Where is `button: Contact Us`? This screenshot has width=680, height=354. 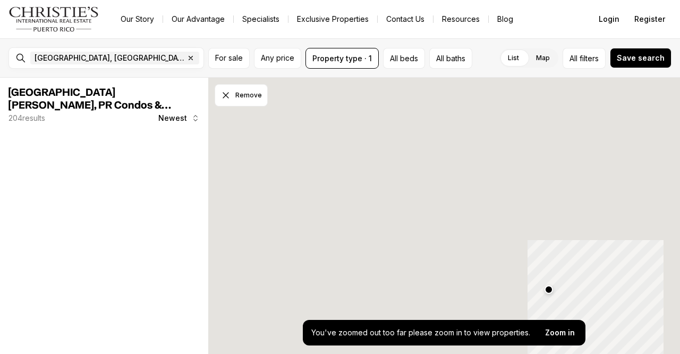
button: Contact Us is located at coordinates (406, 19).